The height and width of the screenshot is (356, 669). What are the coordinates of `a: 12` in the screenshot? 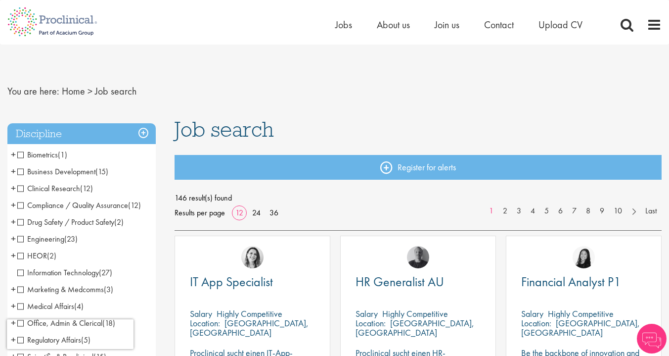 It's located at (239, 212).